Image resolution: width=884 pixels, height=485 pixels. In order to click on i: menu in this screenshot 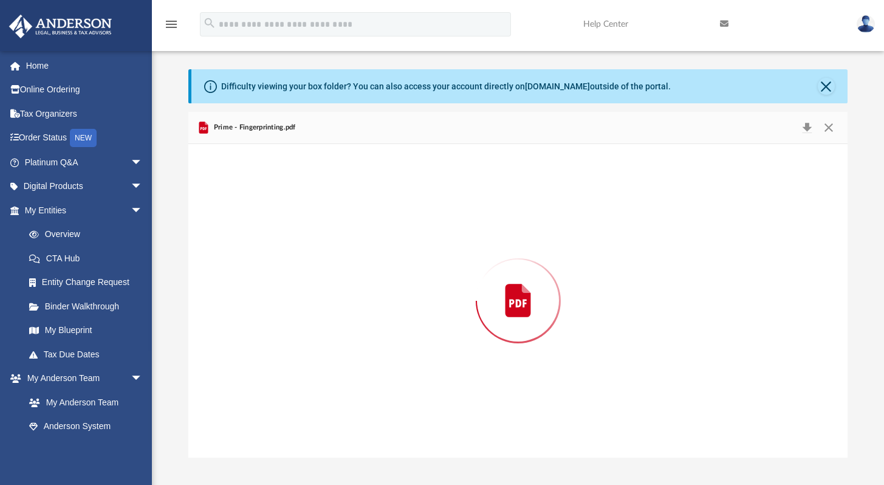, I will do `click(171, 24)`.